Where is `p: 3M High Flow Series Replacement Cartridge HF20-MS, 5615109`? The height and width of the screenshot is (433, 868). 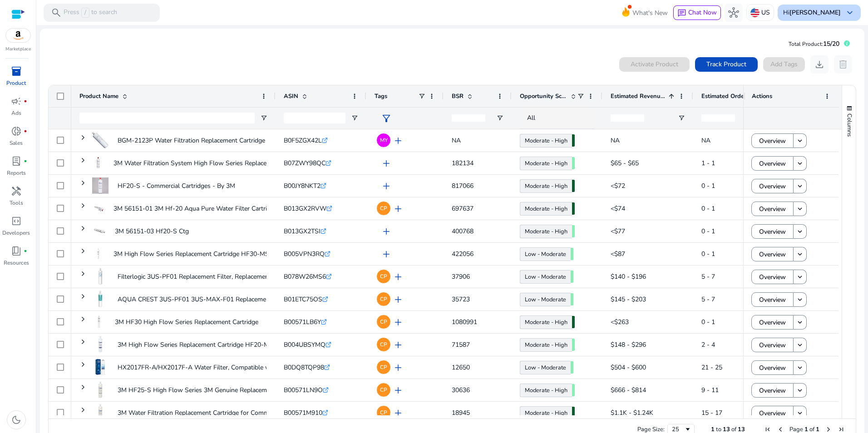 p: 3M High Flow Series Replacement Cartridge HF20-MS, 5615109 is located at coordinates (210, 344).